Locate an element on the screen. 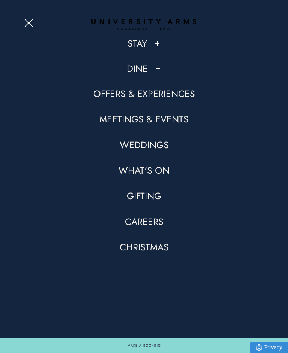 The width and height of the screenshot is (288, 353). a: Offers & Experiences is located at coordinates (144, 94).